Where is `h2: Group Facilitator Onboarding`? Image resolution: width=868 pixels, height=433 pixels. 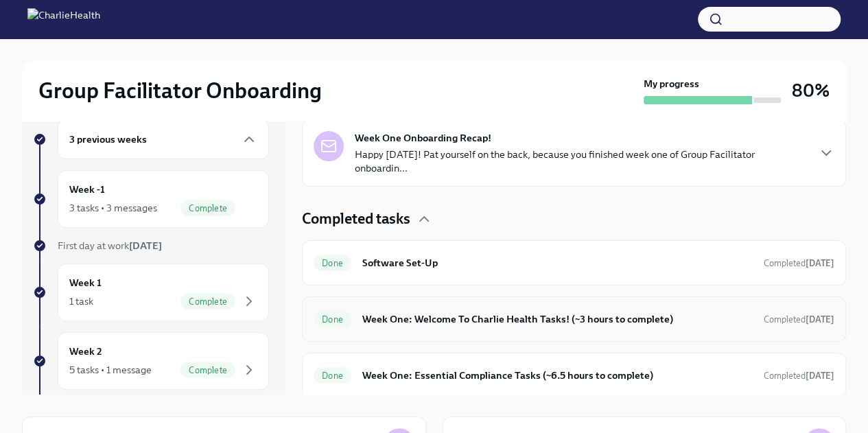
h2: Group Facilitator Onboarding is located at coordinates (180, 90).